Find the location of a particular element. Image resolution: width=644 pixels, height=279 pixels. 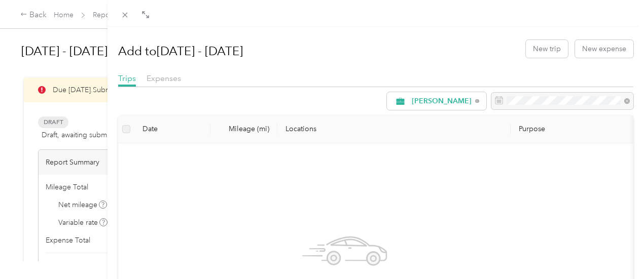

th: Date is located at coordinates (172, 129).